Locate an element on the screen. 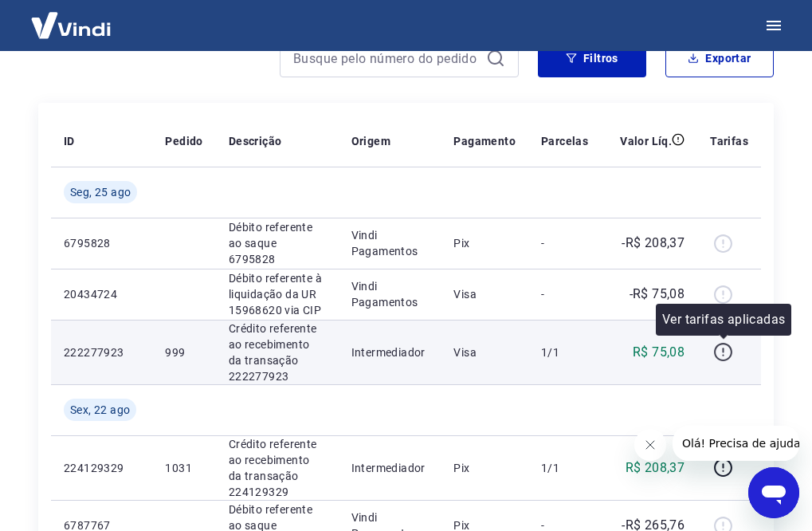 This screenshot has height=531, width=812. p: R$ 208,37 is located at coordinates (655, 468).